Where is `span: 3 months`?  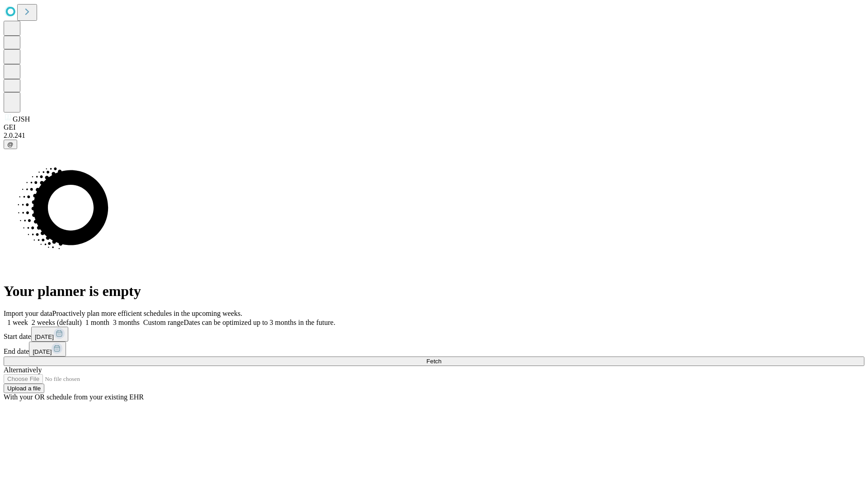
span: 3 months is located at coordinates (126, 322).